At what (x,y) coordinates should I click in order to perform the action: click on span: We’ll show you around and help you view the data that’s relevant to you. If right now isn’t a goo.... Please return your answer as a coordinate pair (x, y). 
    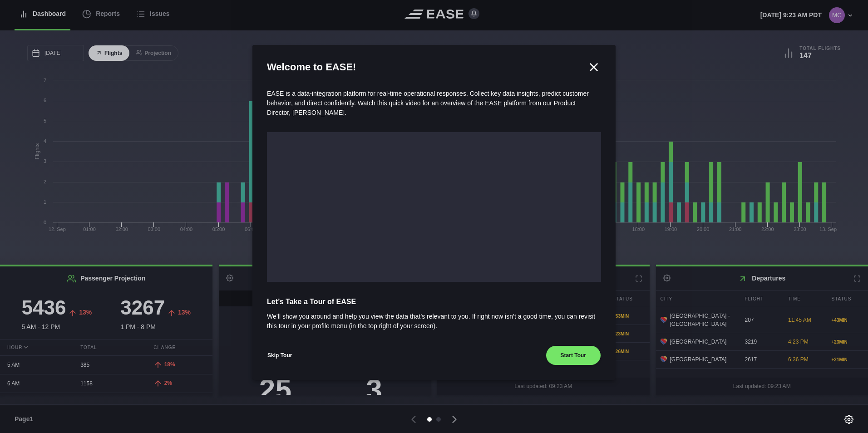
    Looking at the image, I should click on (434, 322).